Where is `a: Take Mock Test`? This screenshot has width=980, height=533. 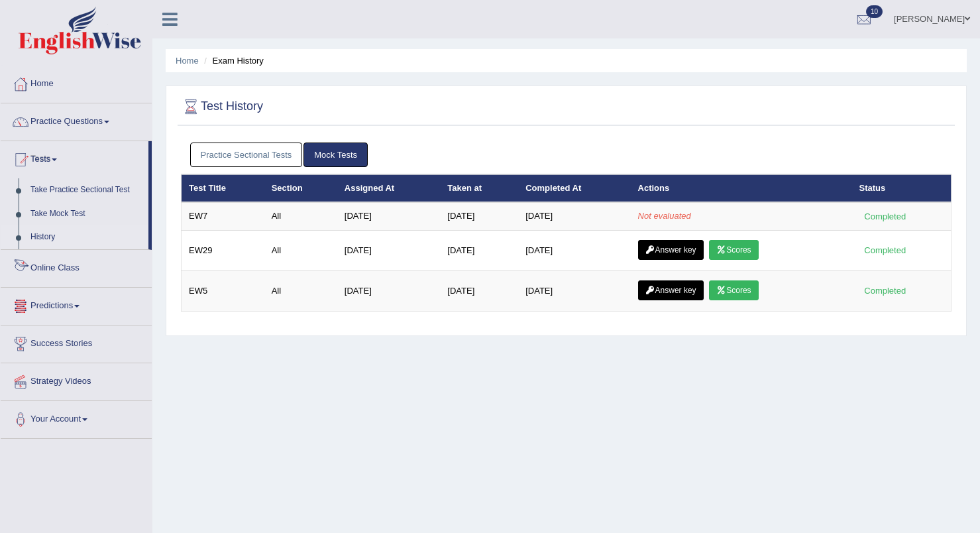 a: Take Mock Test is located at coordinates (86, 214).